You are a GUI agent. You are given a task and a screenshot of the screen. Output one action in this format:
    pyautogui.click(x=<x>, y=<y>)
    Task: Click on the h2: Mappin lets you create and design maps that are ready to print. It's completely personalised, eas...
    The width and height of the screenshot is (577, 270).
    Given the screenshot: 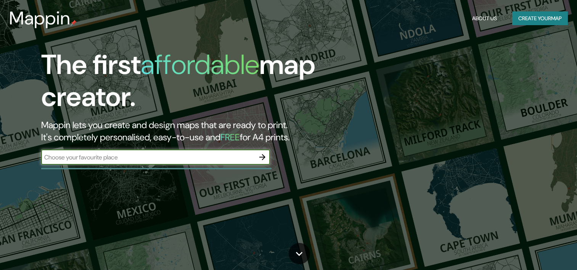 What is the action you would take?
    pyautogui.click(x=185, y=131)
    